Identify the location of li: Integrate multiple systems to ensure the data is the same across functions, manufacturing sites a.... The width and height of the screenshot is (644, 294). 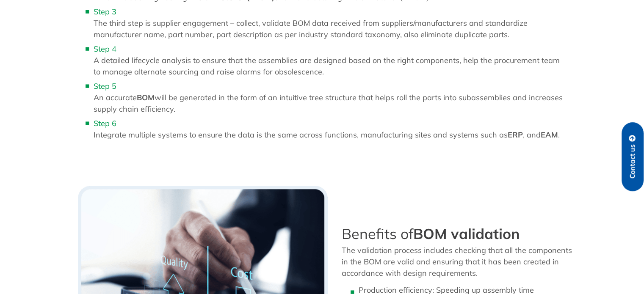
(331, 129).